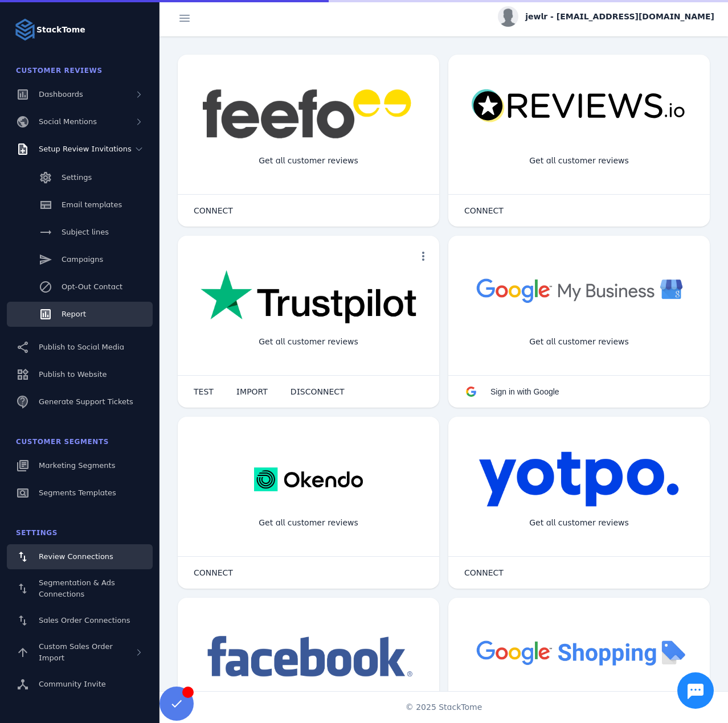 The image size is (728, 723). Describe the element at coordinates (578, 479) in the screenshot. I see `img: yotpo.png` at that location.